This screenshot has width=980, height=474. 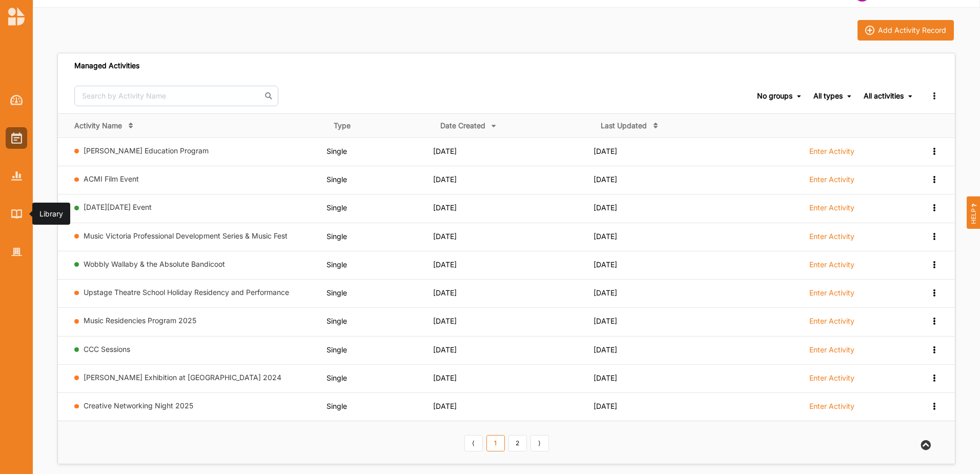 I want to click on a: Library, so click(x=16, y=214).